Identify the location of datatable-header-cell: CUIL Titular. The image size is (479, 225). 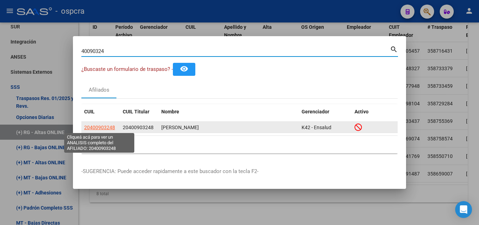
(139, 112).